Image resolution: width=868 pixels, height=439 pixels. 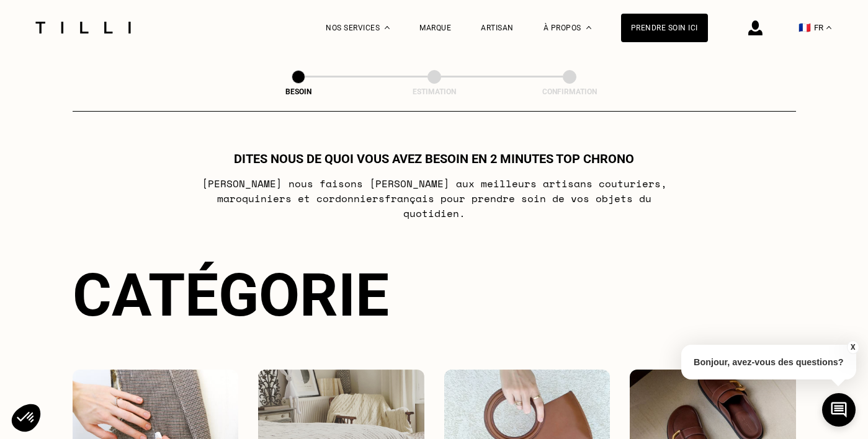 I want to click on img: Logo du service de couturière Tilli, so click(x=83, y=28).